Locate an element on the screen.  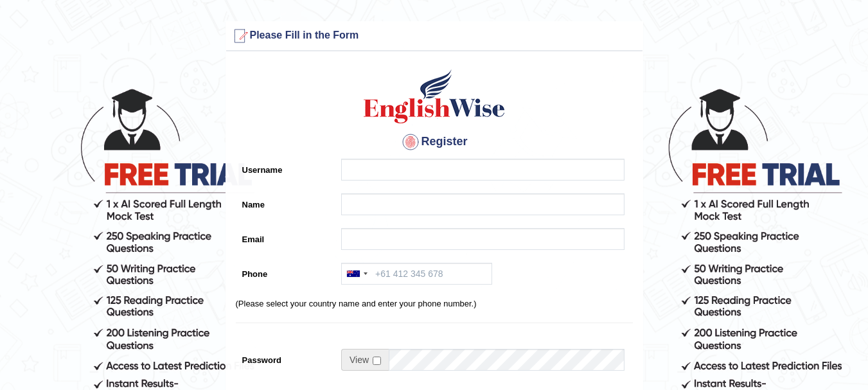
label: Username is located at coordinates (285, 167).